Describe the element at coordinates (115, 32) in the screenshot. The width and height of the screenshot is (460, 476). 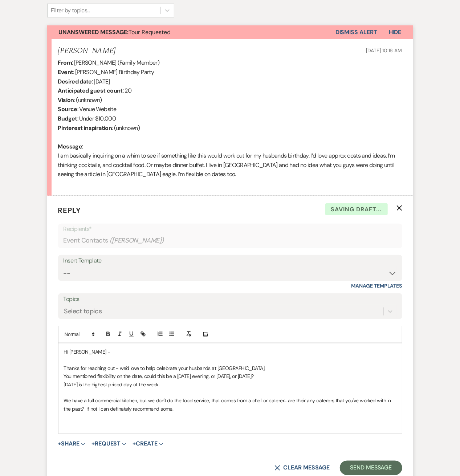
I see `span: Tour Requested` at that location.